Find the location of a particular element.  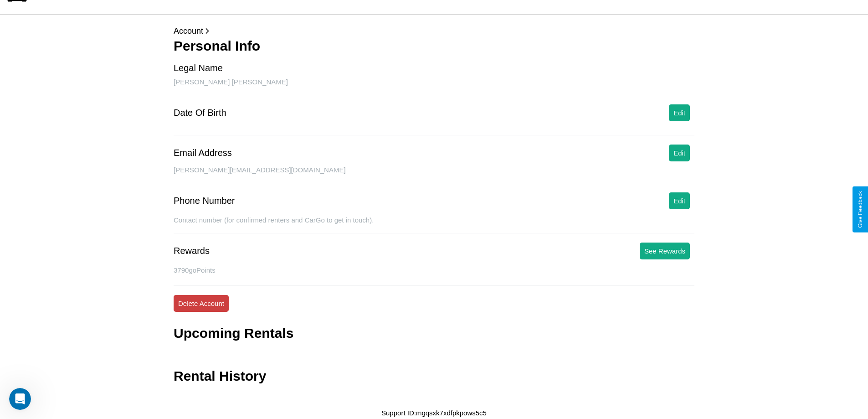

div: Legal Name is located at coordinates (198, 68).